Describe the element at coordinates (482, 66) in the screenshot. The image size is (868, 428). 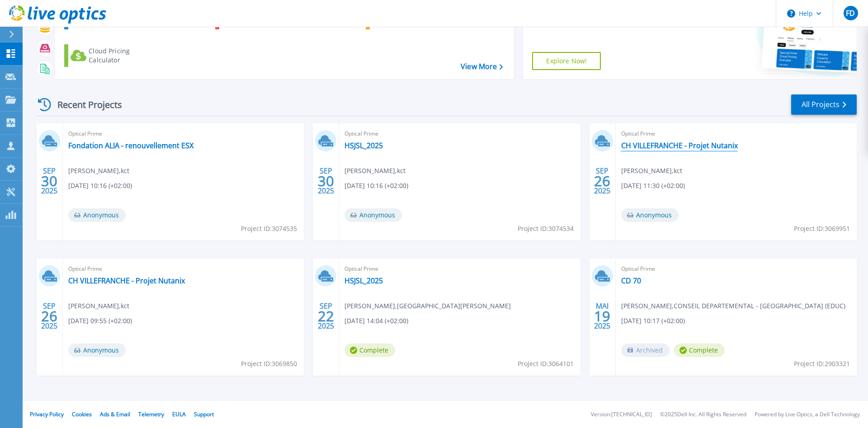
I see `a: View More` at that location.